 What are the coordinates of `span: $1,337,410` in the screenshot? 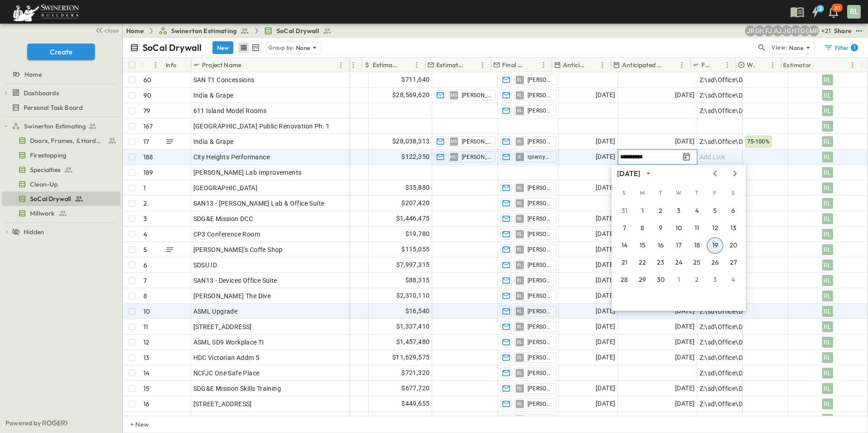 It's located at (413, 327).